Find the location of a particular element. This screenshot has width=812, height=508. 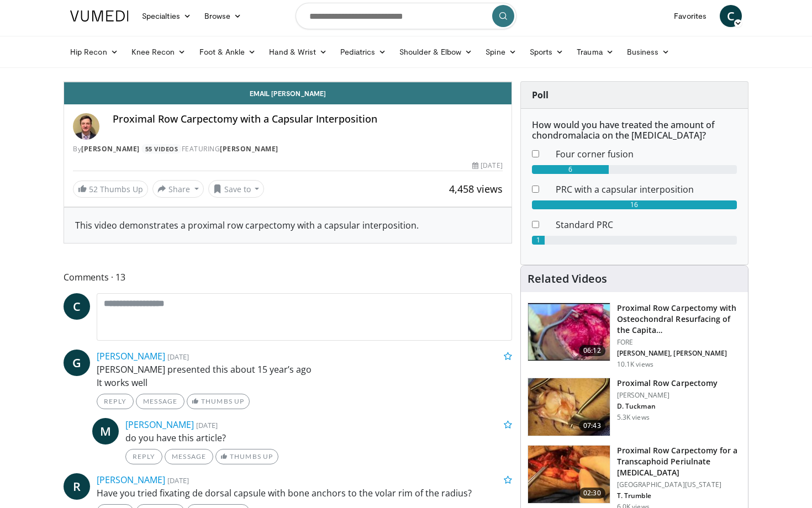

a: Favorites is located at coordinates (689, 16).